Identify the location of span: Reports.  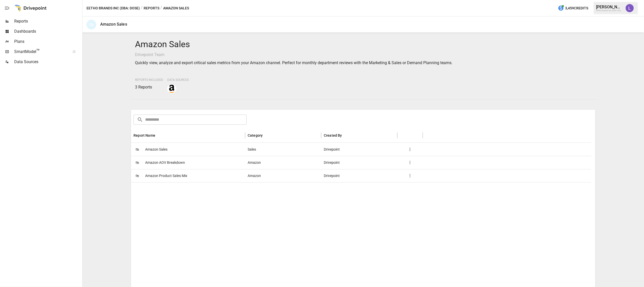
(48, 21).